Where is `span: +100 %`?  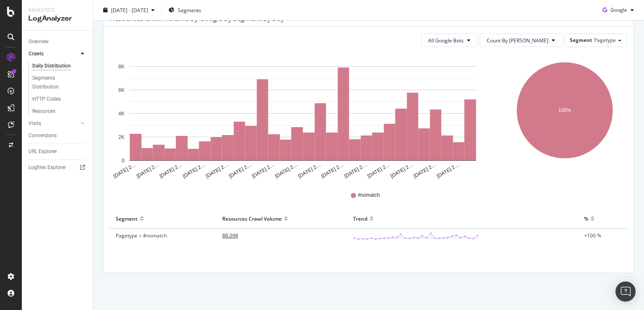
span: +100 % is located at coordinates (593, 235).